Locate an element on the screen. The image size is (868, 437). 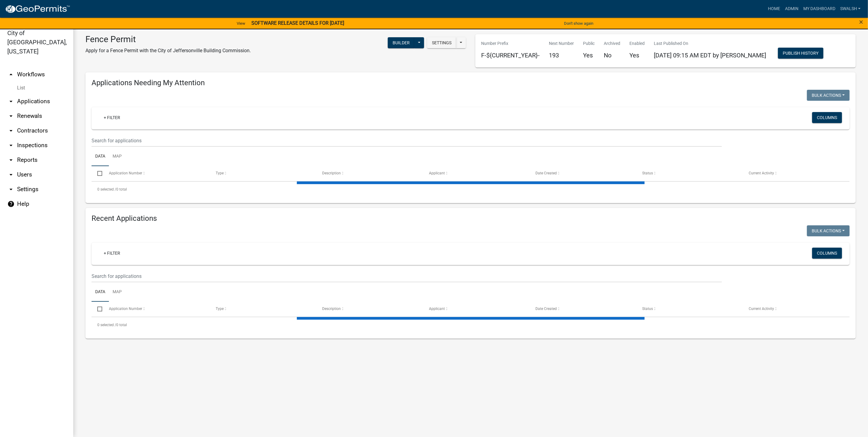
a: View is located at coordinates (241, 23).